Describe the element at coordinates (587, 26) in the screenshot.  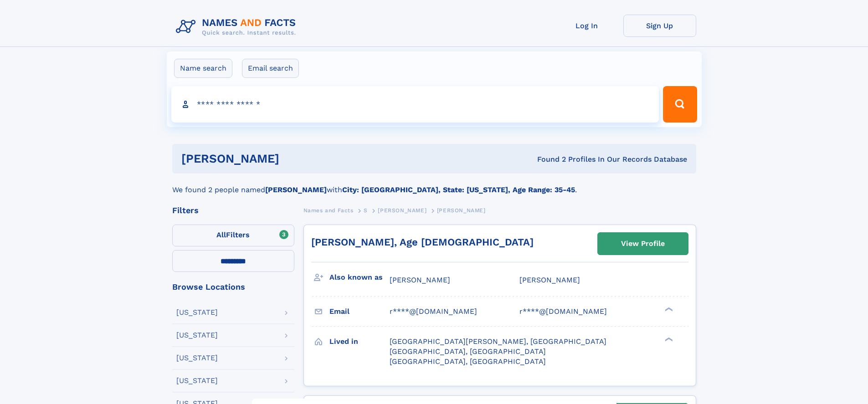
I see `a: Log In` at that location.